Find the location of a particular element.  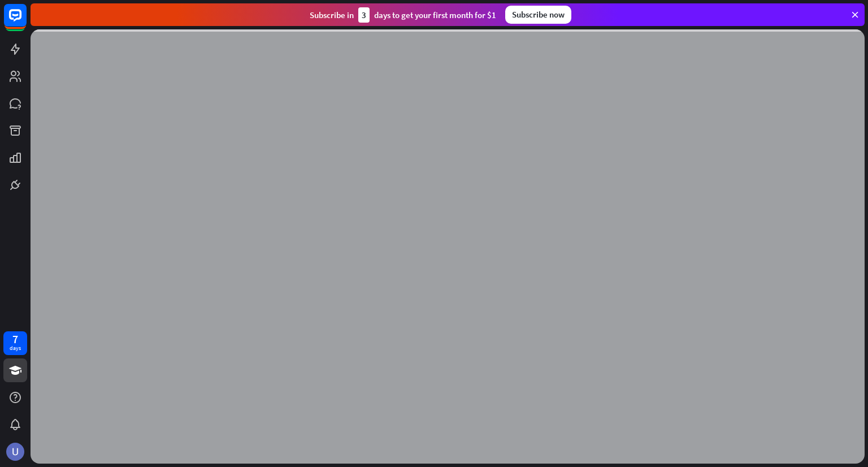

div: Subscribe now is located at coordinates (538, 15).